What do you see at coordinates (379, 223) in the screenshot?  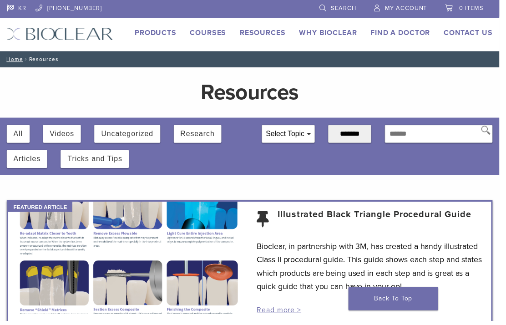 I see `a: Illustrated Black Triangle Procedural Guide` at bounding box center [379, 223].